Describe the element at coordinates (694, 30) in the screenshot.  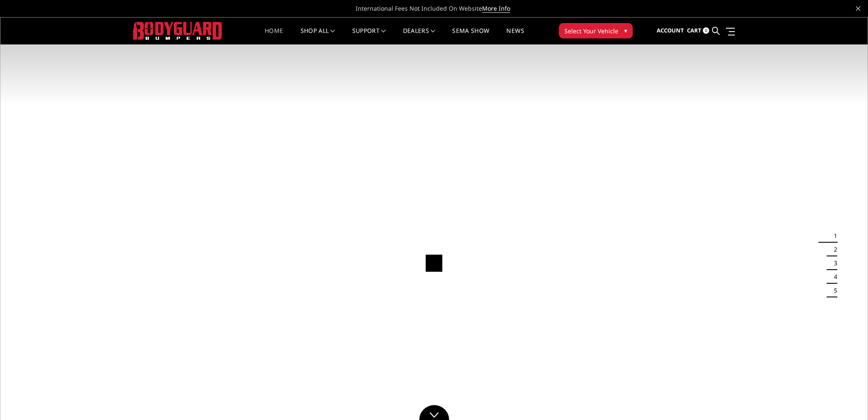
I see `span: Cart` at that location.